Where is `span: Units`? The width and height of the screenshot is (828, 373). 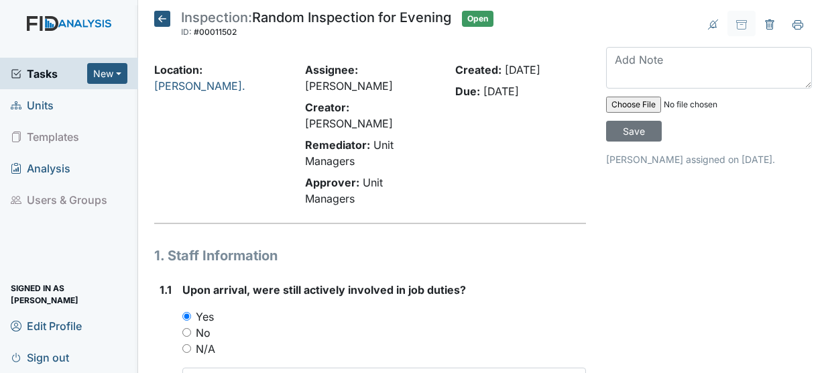 span: Units is located at coordinates (32, 105).